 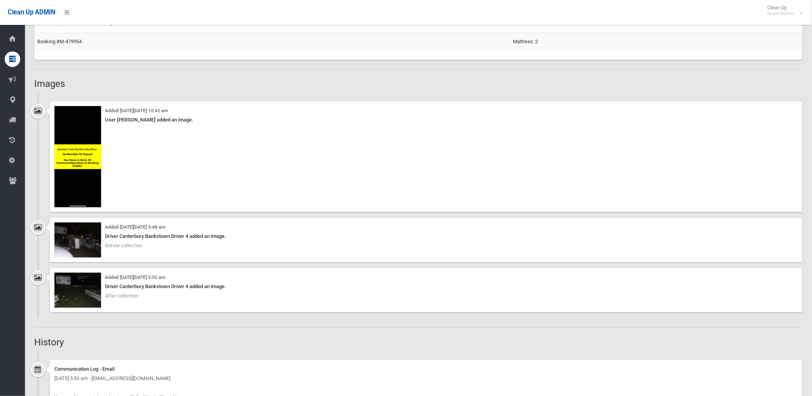 What do you see at coordinates (78, 156) in the screenshot?
I see `img: IMG_1224.png` at bounding box center [78, 156].